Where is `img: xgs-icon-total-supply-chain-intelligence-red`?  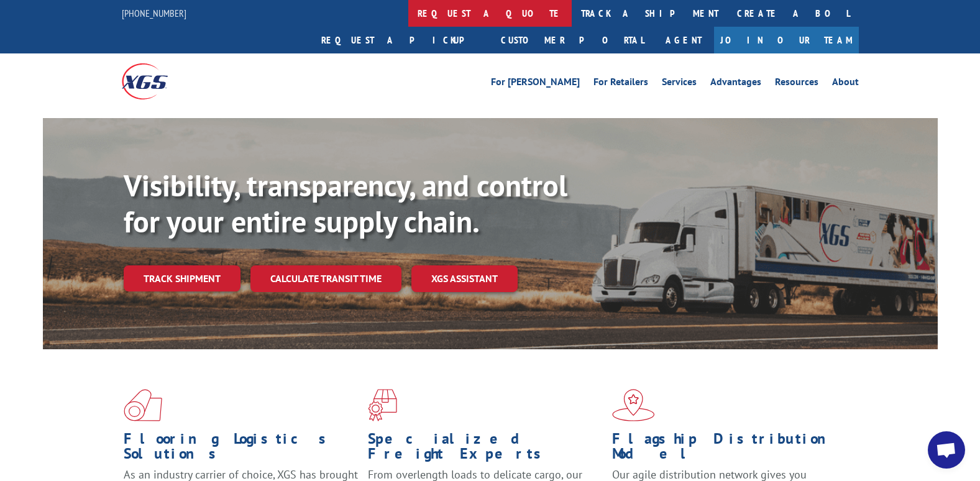 img: xgs-icon-total-supply-chain-intelligence-red is located at coordinates (143, 405).